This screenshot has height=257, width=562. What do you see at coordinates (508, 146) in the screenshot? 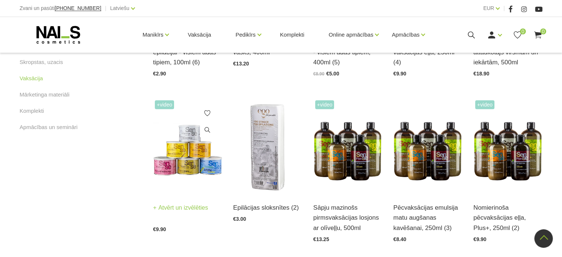
I see `a: Nomierinoša pēcvaksācijas eļļas Plus +Šīs eļļas ir ideāli piemērotas ādas apstrādei pēc vaksācija...` at bounding box center [508, 146].